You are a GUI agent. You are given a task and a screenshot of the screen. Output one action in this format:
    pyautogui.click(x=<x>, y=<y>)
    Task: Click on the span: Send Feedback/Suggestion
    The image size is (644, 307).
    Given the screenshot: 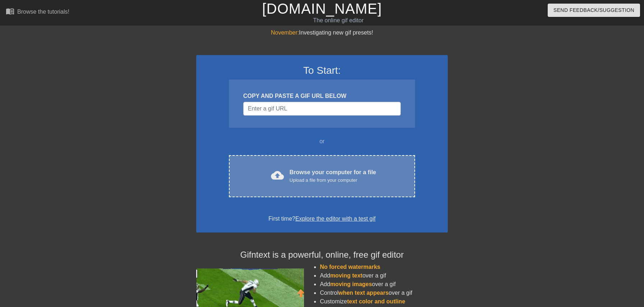 What is the action you would take?
    pyautogui.click(x=594, y=10)
    